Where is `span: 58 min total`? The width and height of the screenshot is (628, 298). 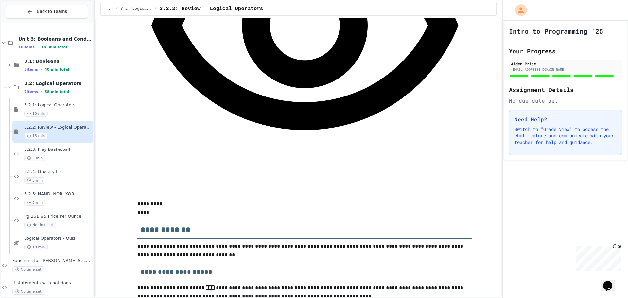 span: 58 min total is located at coordinates (57, 92).